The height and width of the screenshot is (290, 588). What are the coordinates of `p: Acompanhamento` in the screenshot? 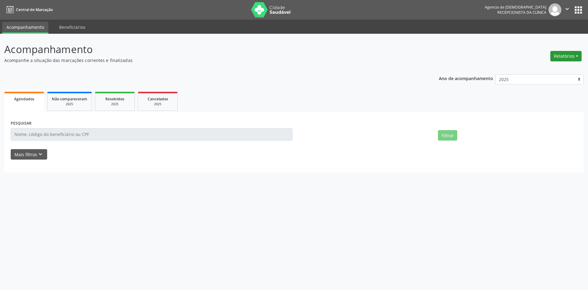 It's located at (207, 49).